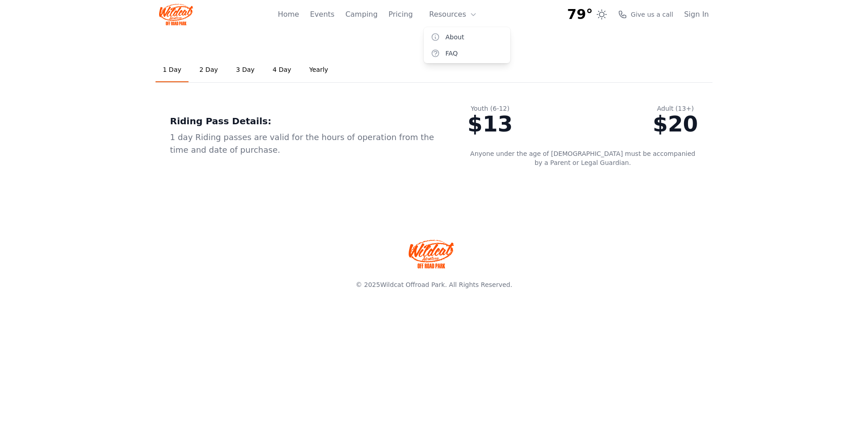 Image resolution: width=868 pixels, height=427 pixels. What do you see at coordinates (361, 15) in the screenshot?
I see `a: Camping` at bounding box center [361, 15].